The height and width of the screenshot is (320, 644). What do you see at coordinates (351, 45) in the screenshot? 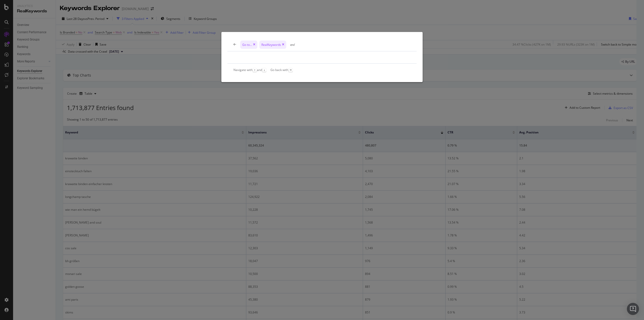
I see `input: RealKeywords` at bounding box center [351, 45].